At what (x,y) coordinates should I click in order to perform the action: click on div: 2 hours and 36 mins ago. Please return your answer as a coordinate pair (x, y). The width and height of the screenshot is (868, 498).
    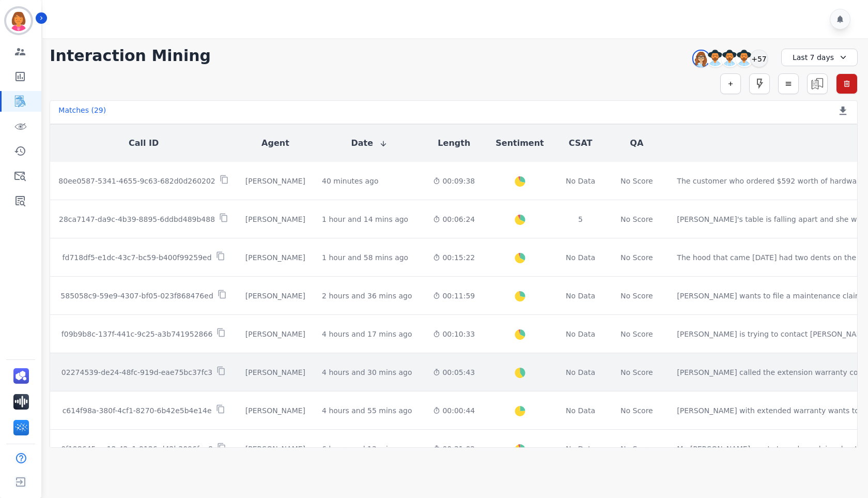
    Looking at the image, I should click on (367, 296).